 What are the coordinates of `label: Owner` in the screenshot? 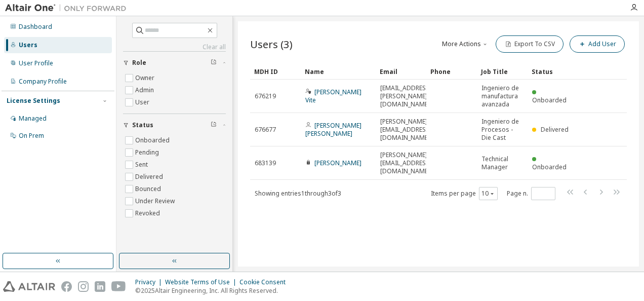 It's located at (146, 78).